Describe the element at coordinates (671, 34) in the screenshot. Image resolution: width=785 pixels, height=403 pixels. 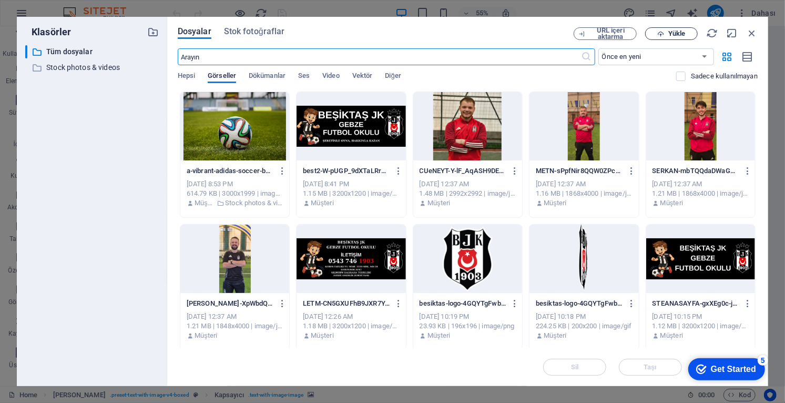
I see `button: Yükle` at that location.